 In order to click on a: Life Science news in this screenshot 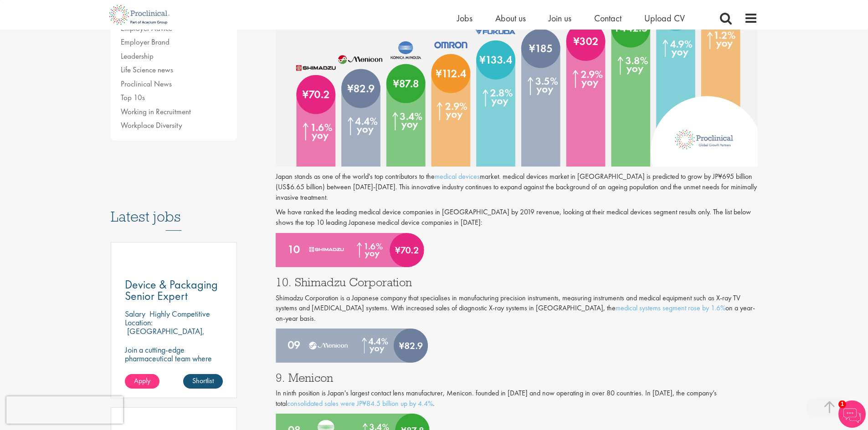, I will do `click(147, 70)`.